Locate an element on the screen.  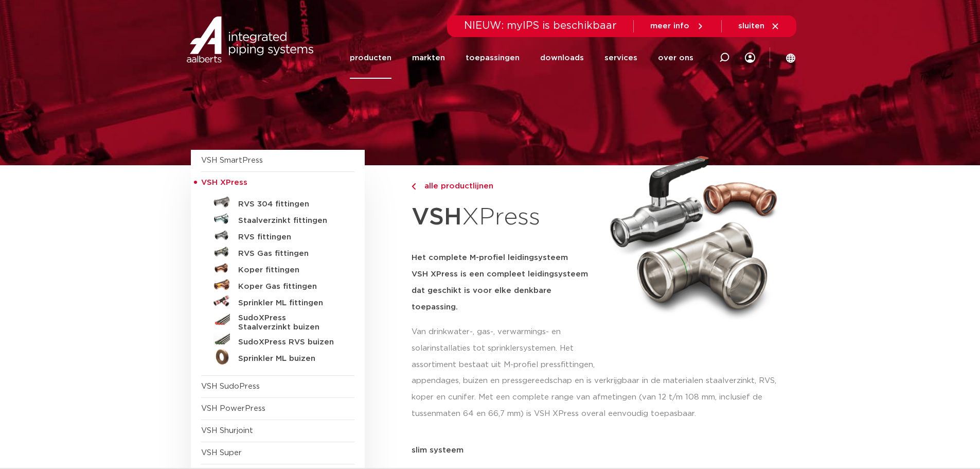
a: VSH PowerPress is located at coordinates (233, 408).